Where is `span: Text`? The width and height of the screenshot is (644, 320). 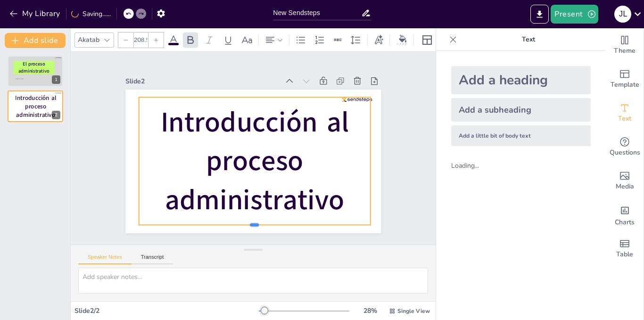
span: Text is located at coordinates (624, 119).